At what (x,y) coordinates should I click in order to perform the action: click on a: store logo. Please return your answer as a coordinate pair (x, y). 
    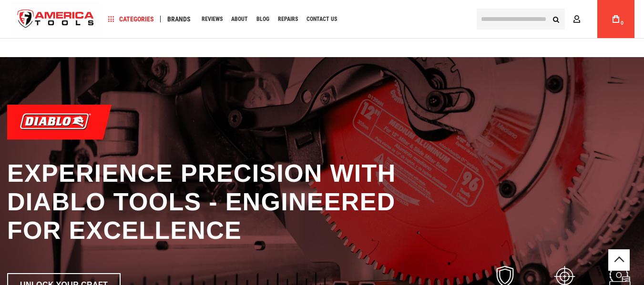
    Looking at the image, I should click on (56, 19).